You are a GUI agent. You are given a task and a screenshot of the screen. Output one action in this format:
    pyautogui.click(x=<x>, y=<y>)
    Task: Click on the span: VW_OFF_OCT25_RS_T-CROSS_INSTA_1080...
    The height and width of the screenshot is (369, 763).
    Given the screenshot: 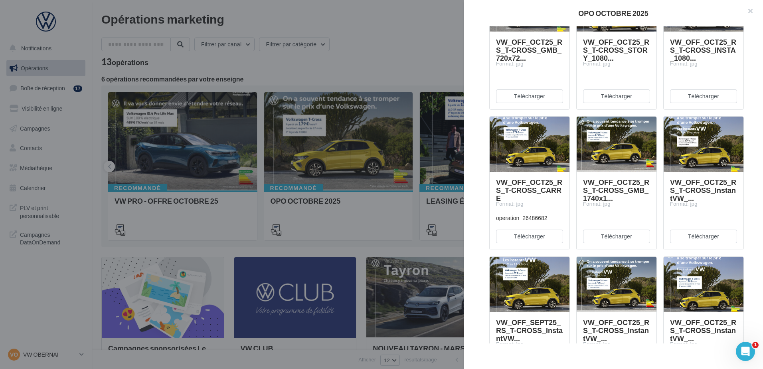 What is the action you would take?
    pyautogui.click(x=703, y=50)
    